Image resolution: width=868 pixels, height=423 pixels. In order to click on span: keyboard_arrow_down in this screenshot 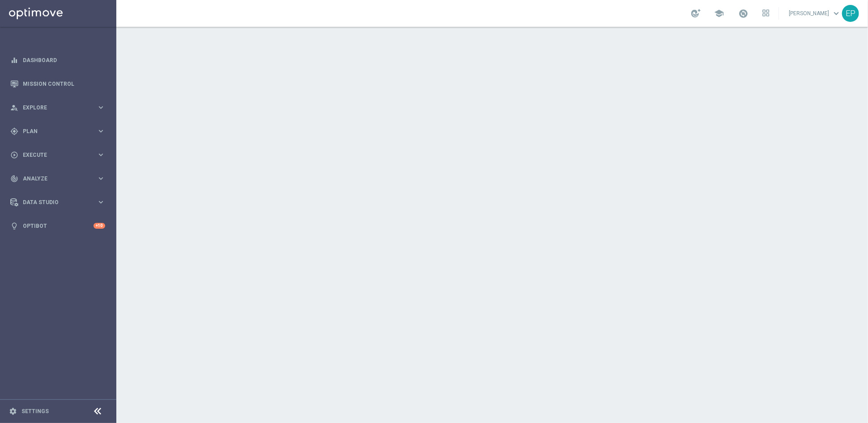, I will do `click(836, 14)`.